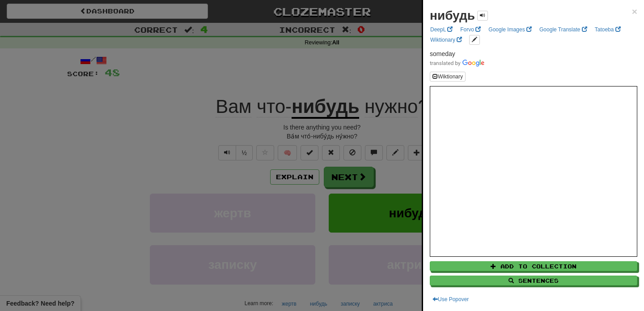 The height and width of the screenshot is (311, 644). Describe the element at coordinates (563, 30) in the screenshot. I see `a: Google Translate` at that location.